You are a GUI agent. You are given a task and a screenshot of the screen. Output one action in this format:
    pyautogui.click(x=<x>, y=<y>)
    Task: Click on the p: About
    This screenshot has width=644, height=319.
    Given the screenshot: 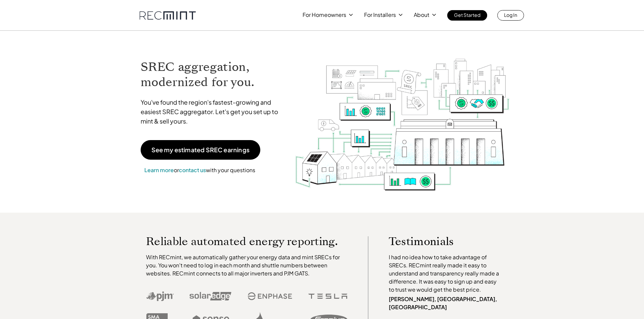 What is the action you would take?
    pyautogui.click(x=421, y=15)
    